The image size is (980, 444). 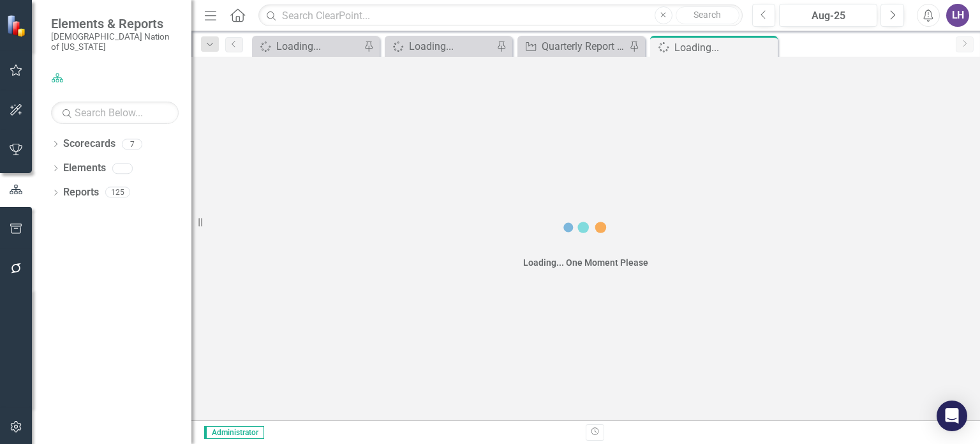 What do you see at coordinates (586, 263) in the screenshot?
I see `div: Loading... One Moment Please` at bounding box center [586, 263].